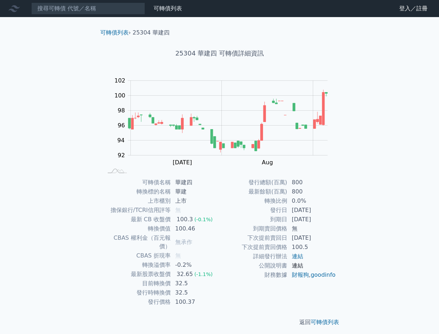 The image size is (439, 334). What do you see at coordinates (88, 9) in the screenshot?
I see `input: 搜尋可轉債 代號／名稱` at bounding box center [88, 9].